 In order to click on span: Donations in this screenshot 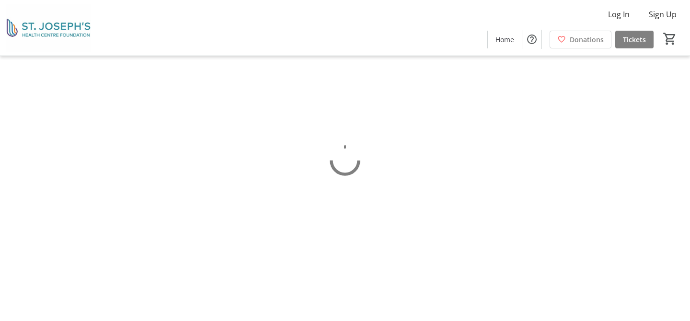, I will do `click(586, 39)`.